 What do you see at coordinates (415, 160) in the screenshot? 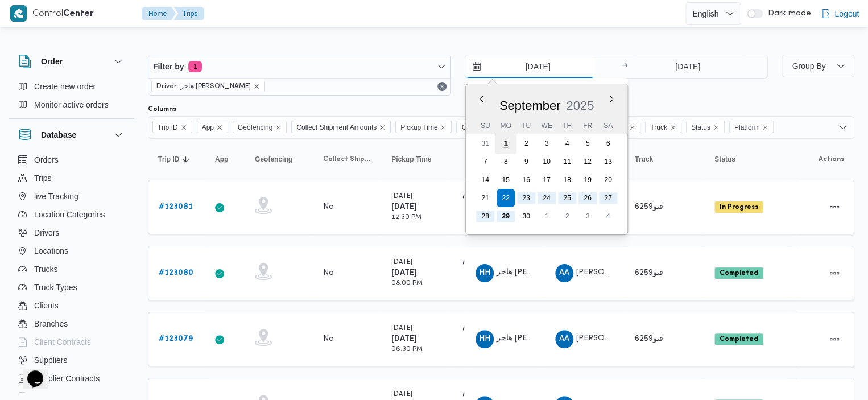
I see `button: Pickup Time` at bounding box center [415, 160].